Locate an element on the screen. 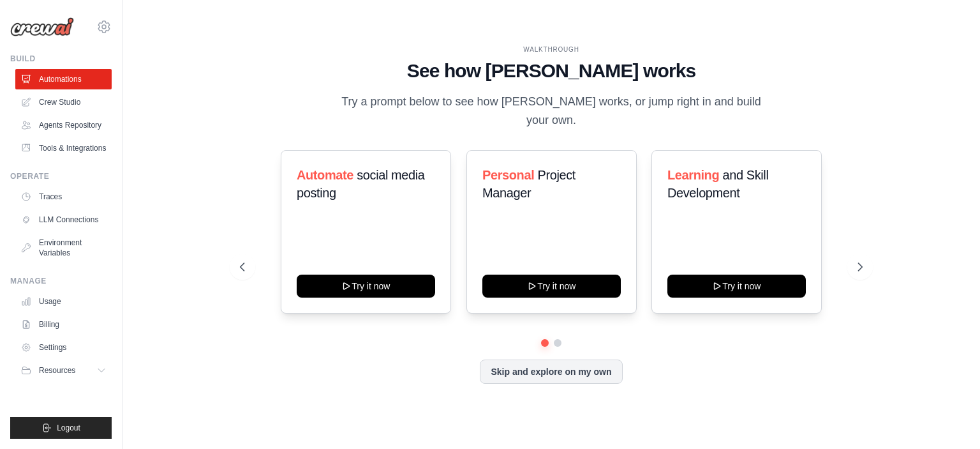 This screenshot has width=980, height=449. a: Tools & Integrations is located at coordinates (63, 148).